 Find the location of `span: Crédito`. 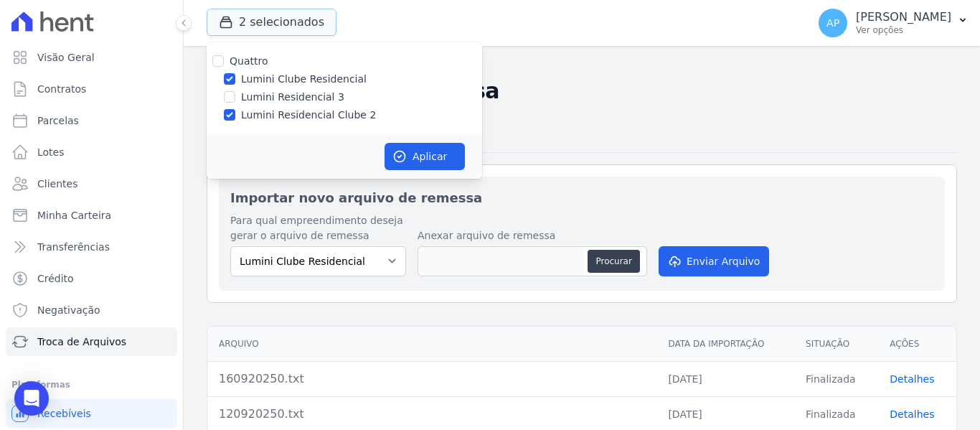

span: Crédito is located at coordinates (55, 278).